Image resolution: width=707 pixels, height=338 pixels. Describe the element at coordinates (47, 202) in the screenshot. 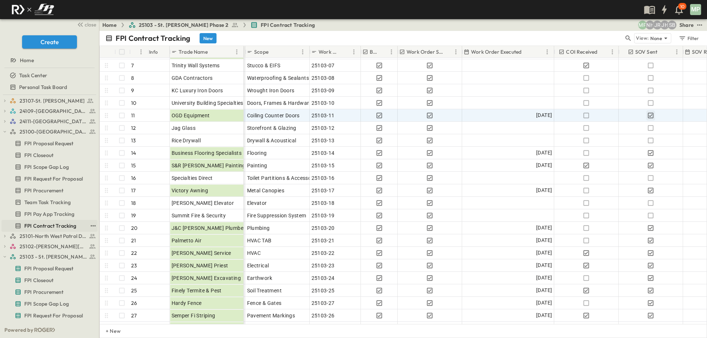

I see `span: Team Task Tracking` at that location.